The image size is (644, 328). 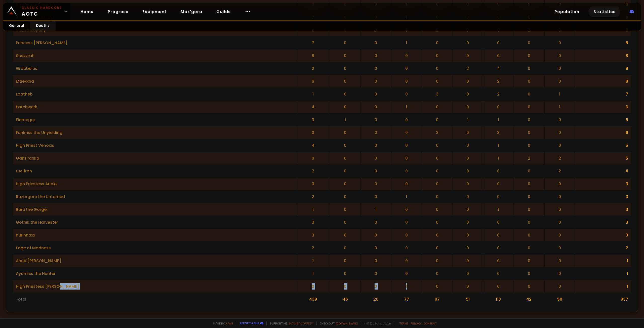 What do you see at coordinates (154, 107) in the screenshot?
I see `td: Patchwerk` at bounding box center [154, 107].